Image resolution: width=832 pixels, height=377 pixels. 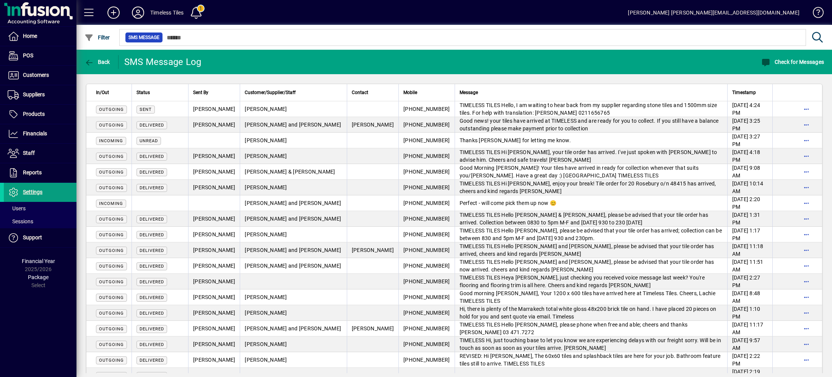 What do you see at coordinates (744, 93) in the screenshot?
I see `span: Timestamp` at bounding box center [744, 93].